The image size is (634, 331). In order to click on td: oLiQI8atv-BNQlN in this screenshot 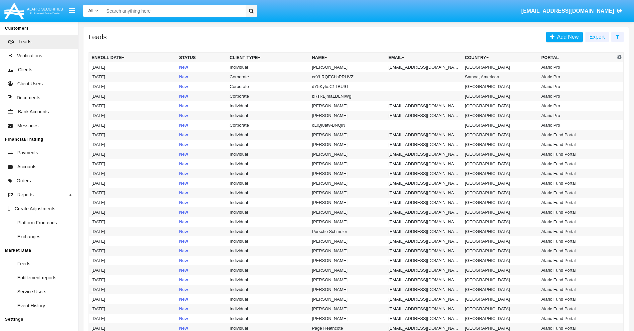, I will do `click(348, 125)`.